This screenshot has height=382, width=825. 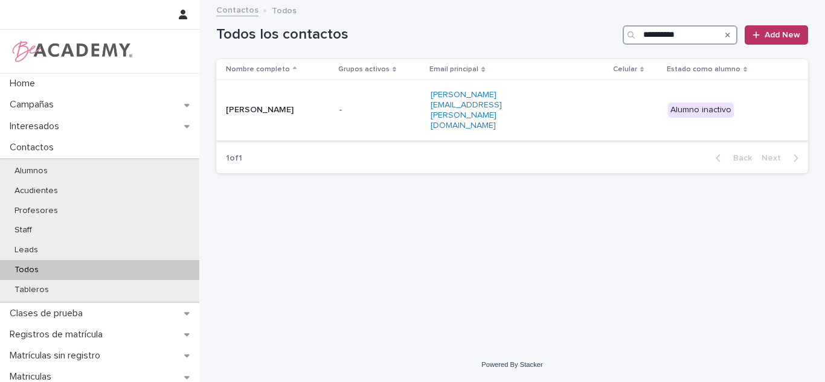 I want to click on p: 1 of 1, so click(x=234, y=158).